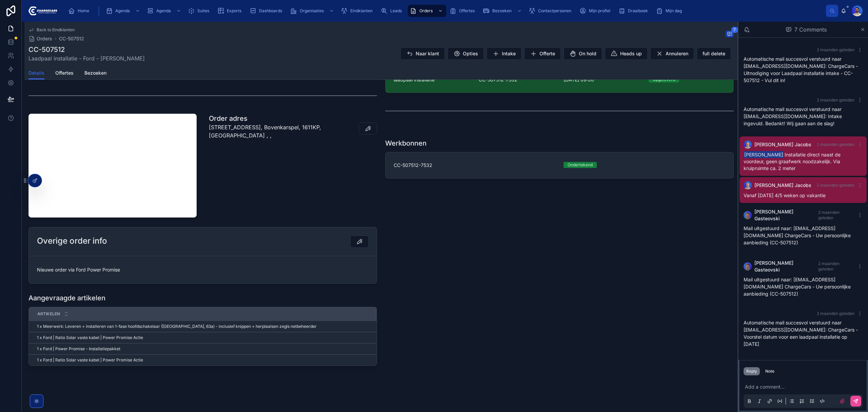  I want to click on span: Opties, so click(470, 54).